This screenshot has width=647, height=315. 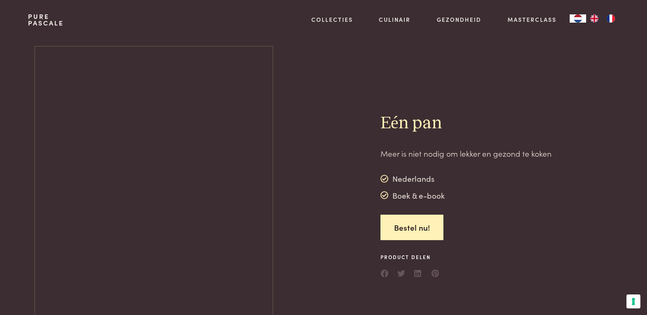 I want to click on a: FR, so click(x=611, y=19).